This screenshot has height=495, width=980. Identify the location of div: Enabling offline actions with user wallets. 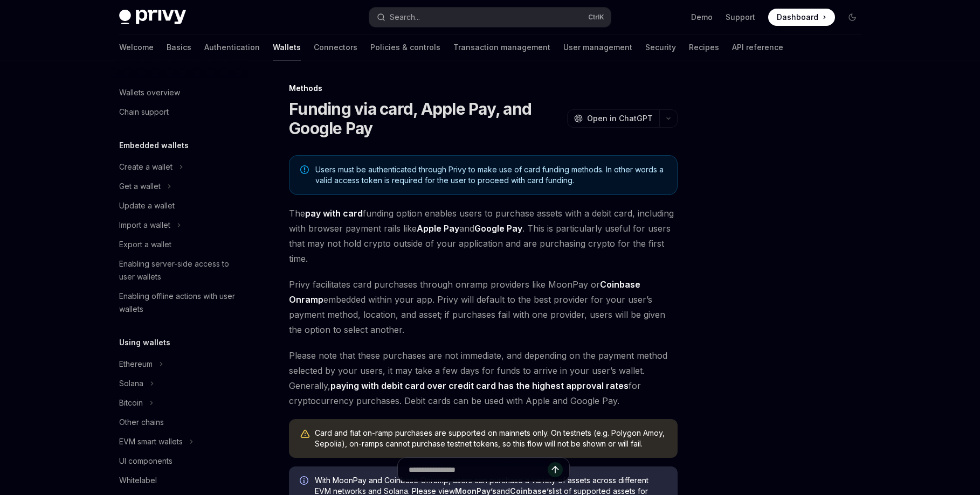
(180, 303).